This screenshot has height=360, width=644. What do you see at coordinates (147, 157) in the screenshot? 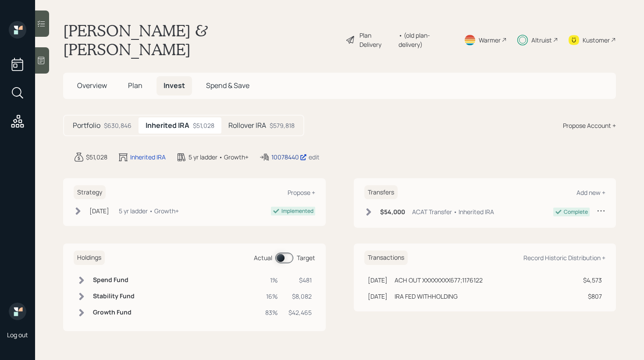
I see `div: Inherited IRA` at bounding box center [147, 157].